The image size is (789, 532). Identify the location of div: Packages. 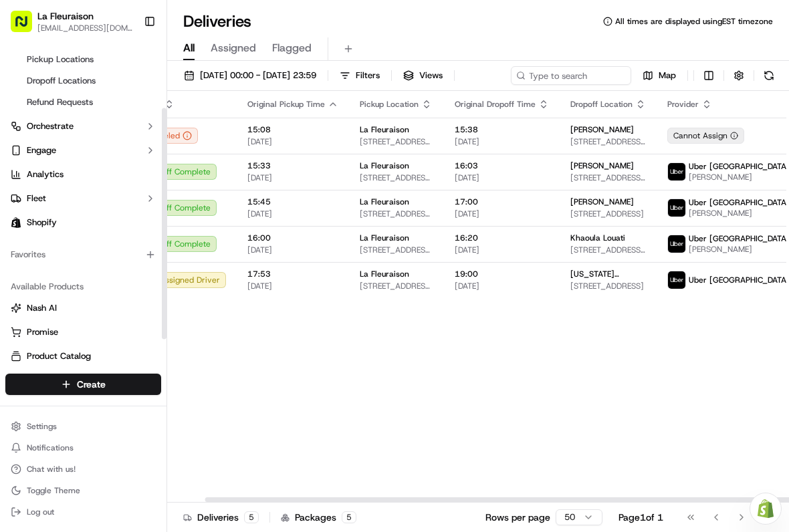
(319, 518).